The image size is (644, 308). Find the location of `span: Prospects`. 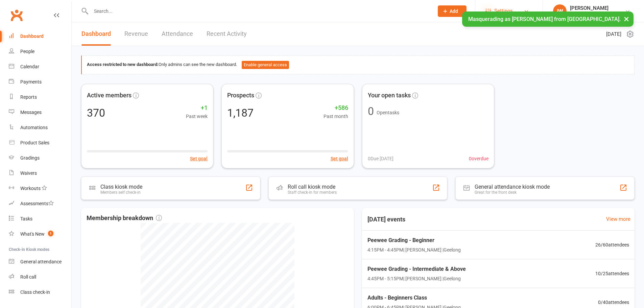

span: Prospects is located at coordinates (241, 95).